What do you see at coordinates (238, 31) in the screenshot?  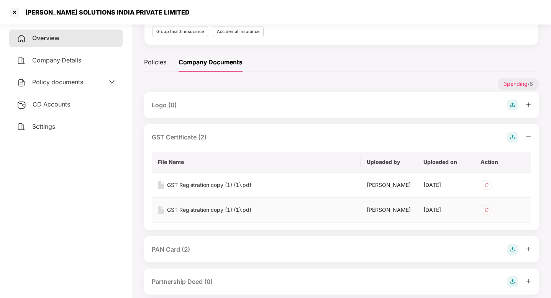 I see `div: Accidental insurance` at bounding box center [238, 31].